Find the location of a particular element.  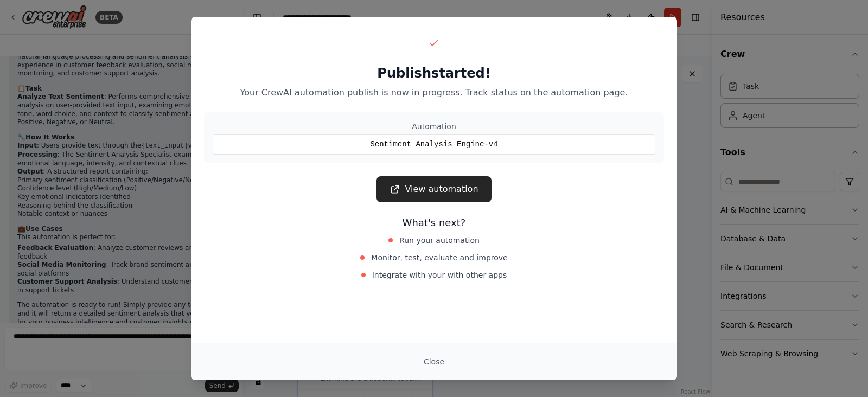

h2: Publish started! is located at coordinates (434, 73).